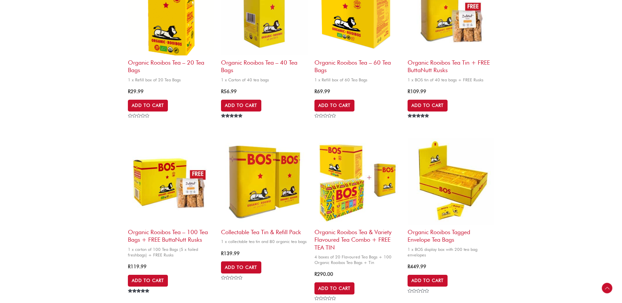  Describe the element at coordinates (451, 65) in the screenshot. I see `h2: Organic Rooibos Tea Tin + FREE ButtaNutt Rusks` at that location.